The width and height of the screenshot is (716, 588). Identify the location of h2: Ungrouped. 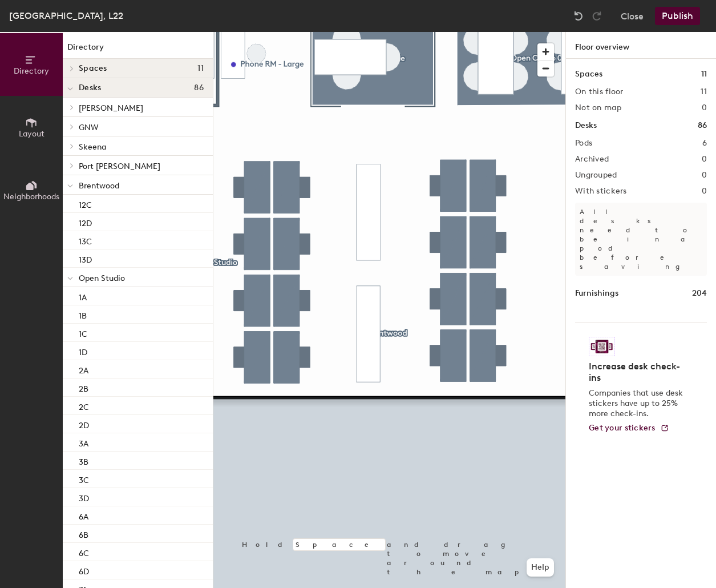
(596, 175).